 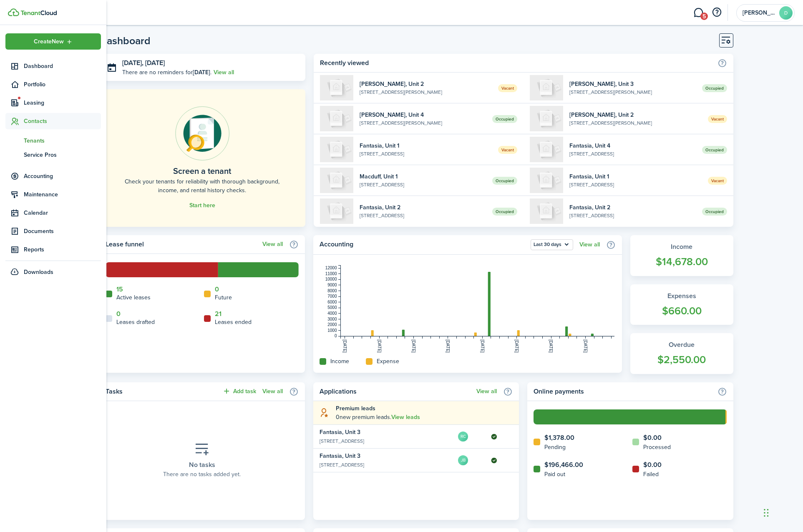 I want to click on span: Portfolio, so click(x=62, y=84).